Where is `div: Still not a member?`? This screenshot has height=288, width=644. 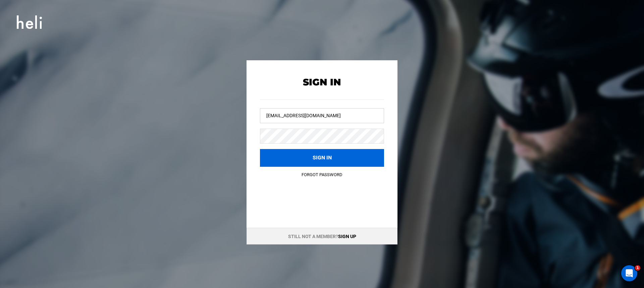 div: Still not a member? is located at coordinates (322, 236).